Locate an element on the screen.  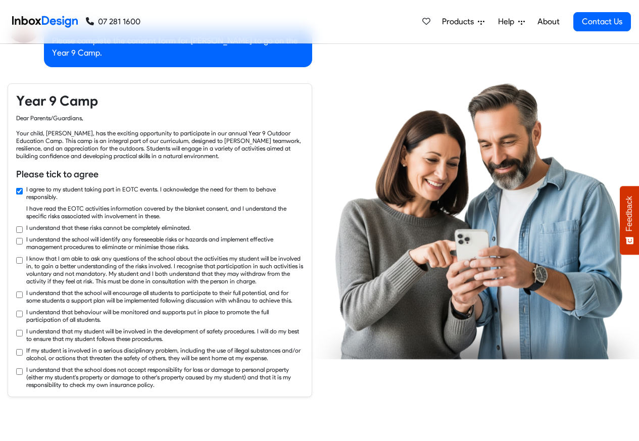
a: Products is located at coordinates (463, 22).